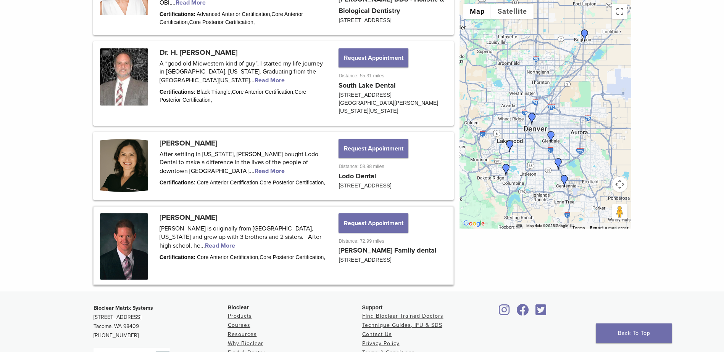 Image resolution: width=724 pixels, height=352 pixels. I want to click on a: Courses, so click(239, 325).